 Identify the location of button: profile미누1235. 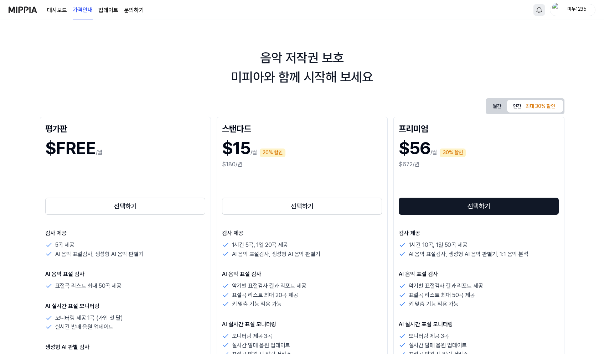
(573, 10).